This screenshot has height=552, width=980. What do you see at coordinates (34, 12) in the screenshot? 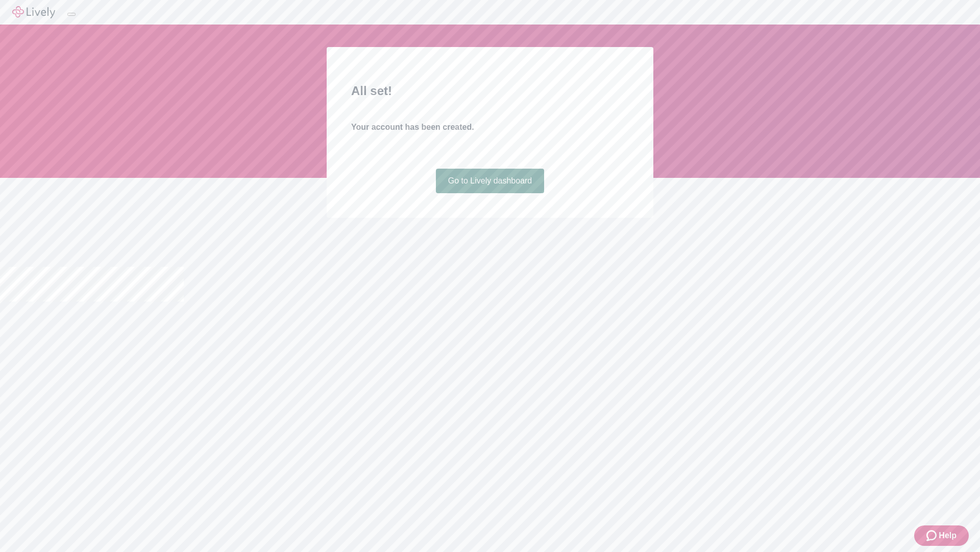
I see `img: Lively` at bounding box center [34, 12].